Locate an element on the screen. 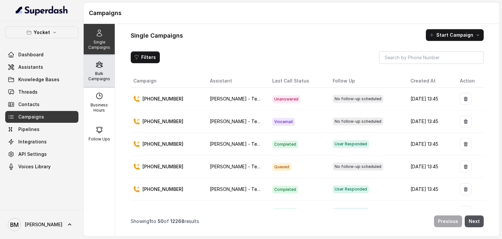 This screenshot has height=239, width=502. button: Next is located at coordinates (475, 221).